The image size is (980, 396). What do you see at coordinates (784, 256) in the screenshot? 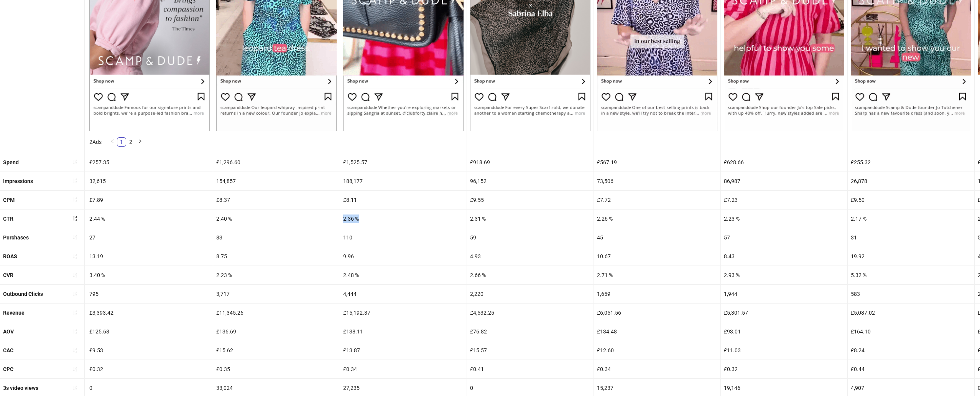
I see `div: 8.43` at bounding box center [784, 256].